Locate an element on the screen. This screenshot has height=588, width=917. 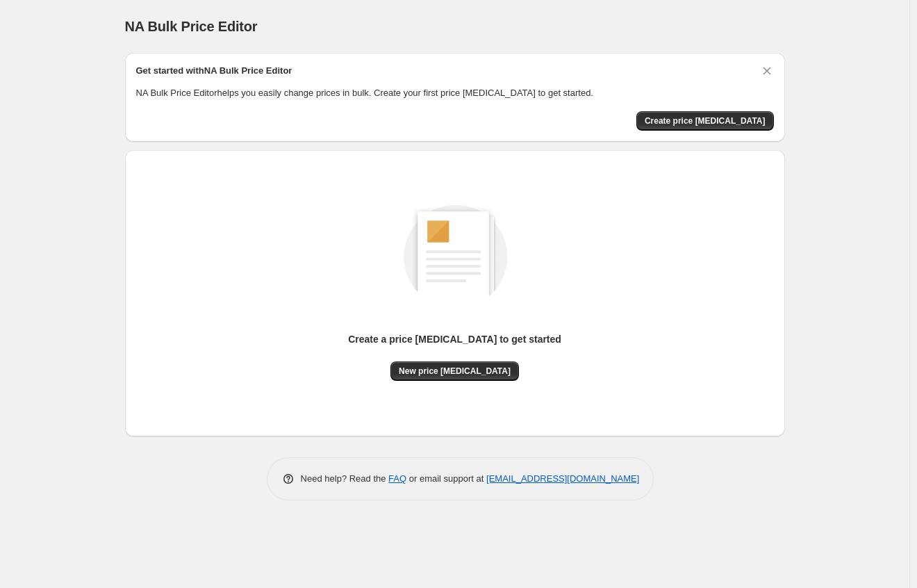
button: Dismiss card is located at coordinates (767, 71).